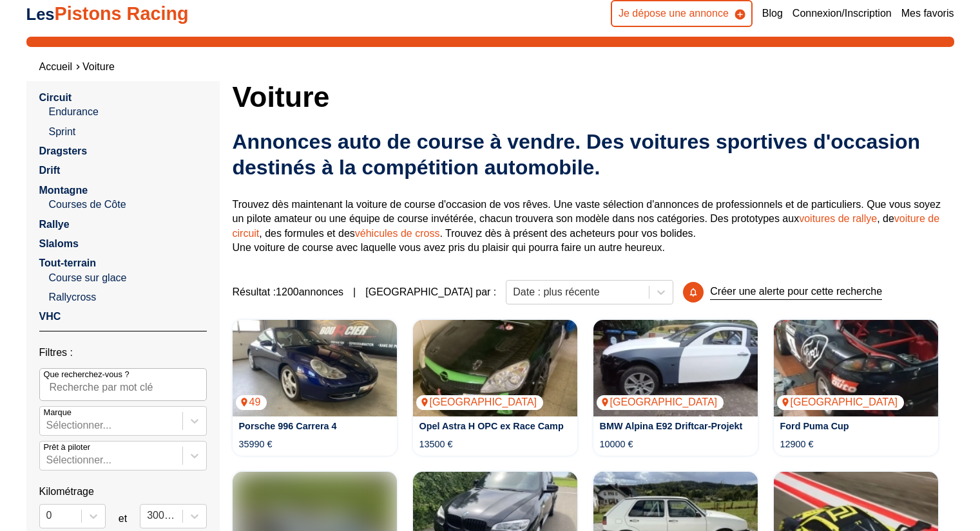 The image size is (980, 531). What do you see at coordinates (586, 225) in the screenshot?
I see `a: voiture de circuit` at bounding box center [586, 225].